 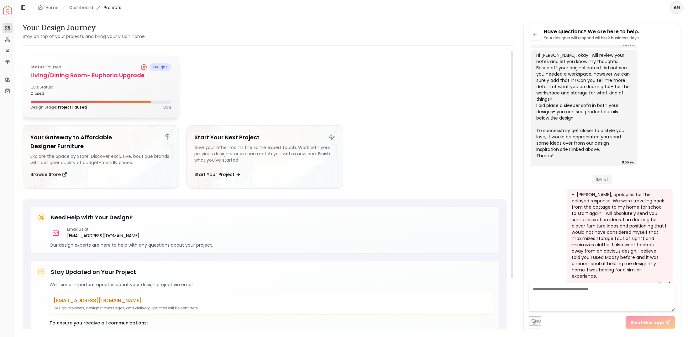 What do you see at coordinates (101, 157) in the screenshot?
I see `a: Your Gateway to Affordable Designer FurnitureExplore the Spacejoy Store. Discover exclusive, bout...` at bounding box center [101, 157].